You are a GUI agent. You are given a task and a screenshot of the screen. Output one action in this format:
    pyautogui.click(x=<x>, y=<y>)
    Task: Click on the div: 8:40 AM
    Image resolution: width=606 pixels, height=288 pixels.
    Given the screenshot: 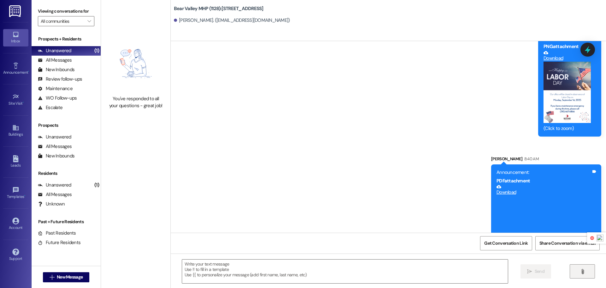 What is the action you would take?
    pyautogui.click(x=531, y=158)
    